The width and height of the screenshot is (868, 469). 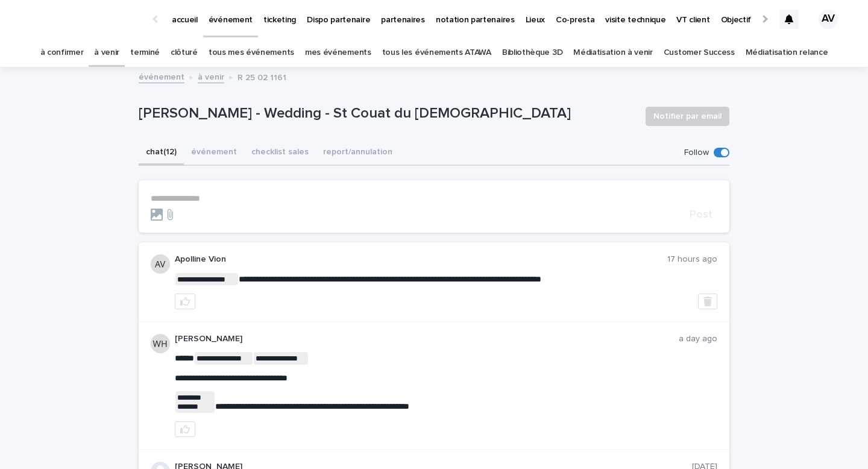 What do you see at coordinates (357, 153) in the screenshot?
I see `button: report/annulation` at bounding box center [357, 153].